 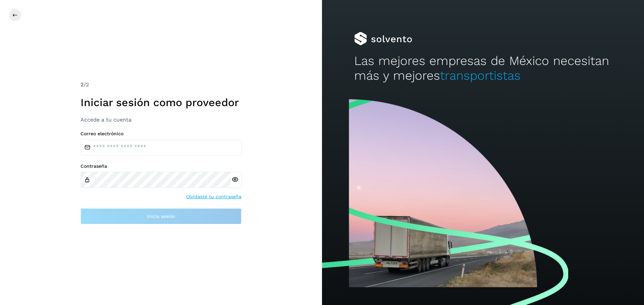 I want to click on a: Olvidaste tu contraseña, so click(x=213, y=197).